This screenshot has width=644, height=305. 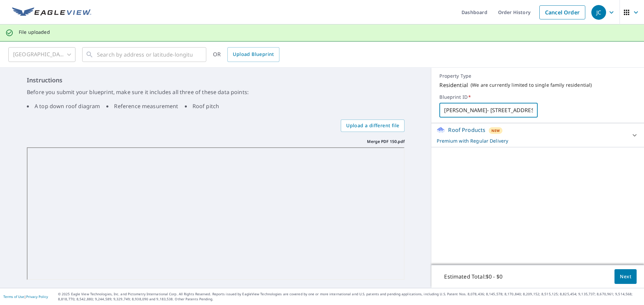 I want to click on span: Upload Blueprint, so click(x=253, y=54).